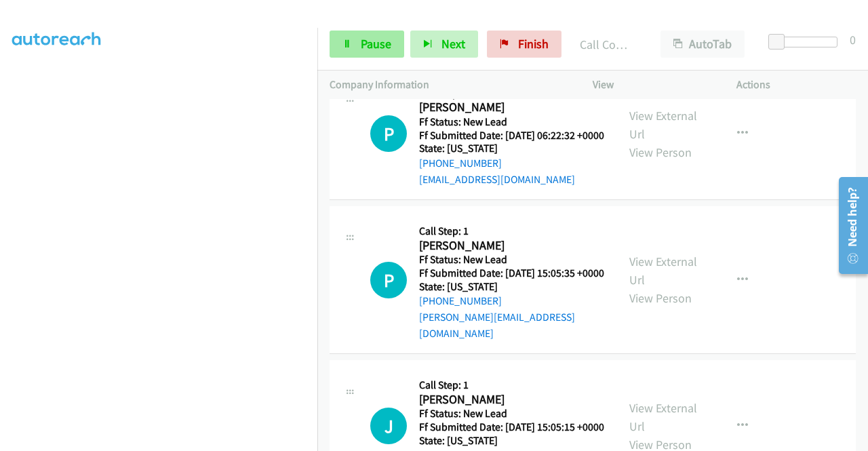 Image resolution: width=868 pixels, height=451 pixels. What do you see at coordinates (367, 44) in the screenshot?
I see `a: Pause` at bounding box center [367, 44].